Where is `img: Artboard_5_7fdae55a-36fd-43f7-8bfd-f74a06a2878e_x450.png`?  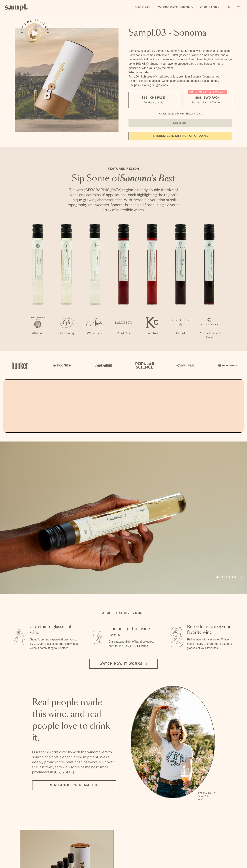 img: Artboard_5_7fdae55a-36fd-43f7-8bfd-f74a06a2878e_x450.png is located at coordinates (103, 365).